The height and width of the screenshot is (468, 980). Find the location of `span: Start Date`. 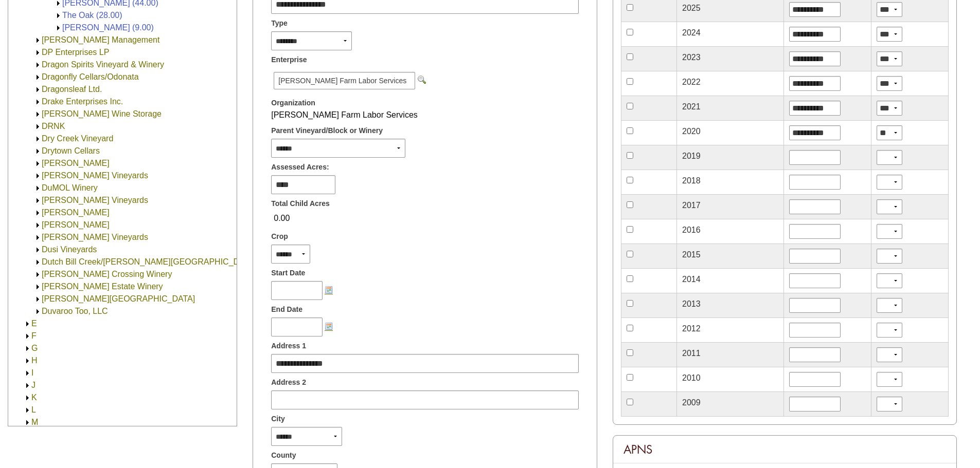

span: Start Date is located at coordinates (288, 273).